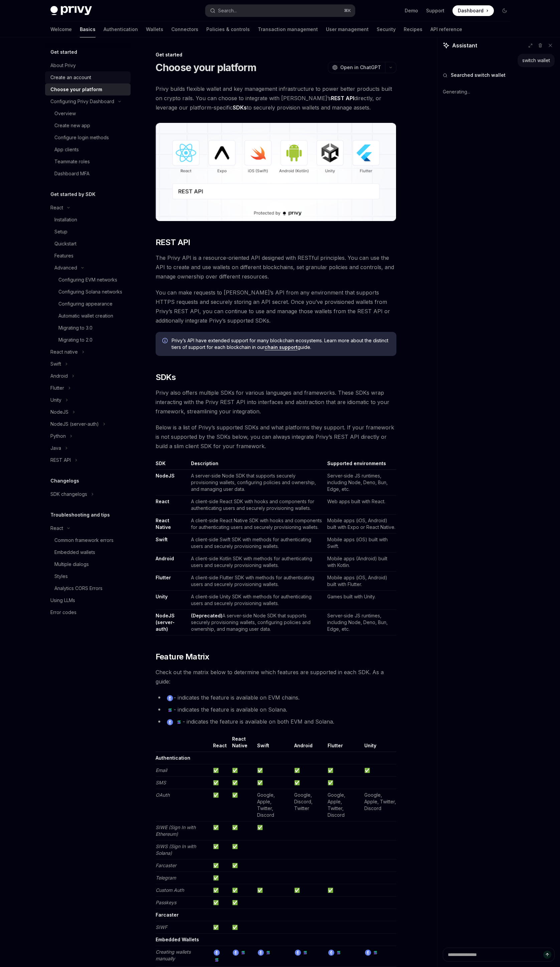 The image size is (560, 967). I want to click on th: Supported environments, so click(360, 465).